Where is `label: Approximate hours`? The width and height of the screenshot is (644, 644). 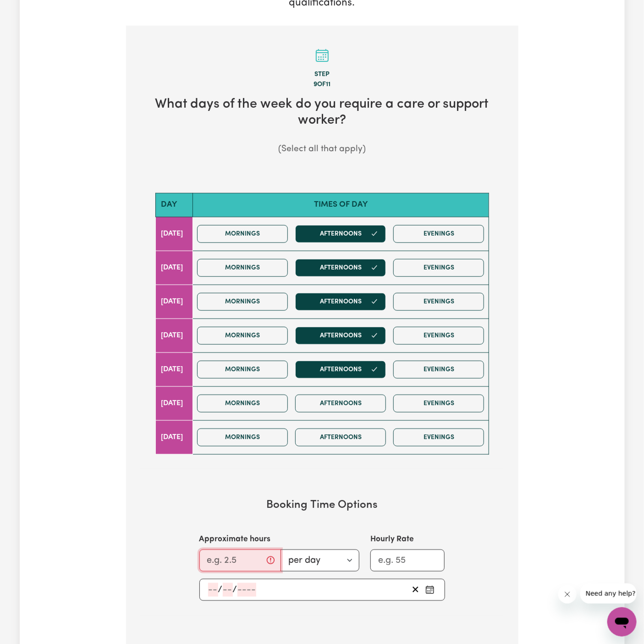
label: Approximate hours is located at coordinates (235, 539).